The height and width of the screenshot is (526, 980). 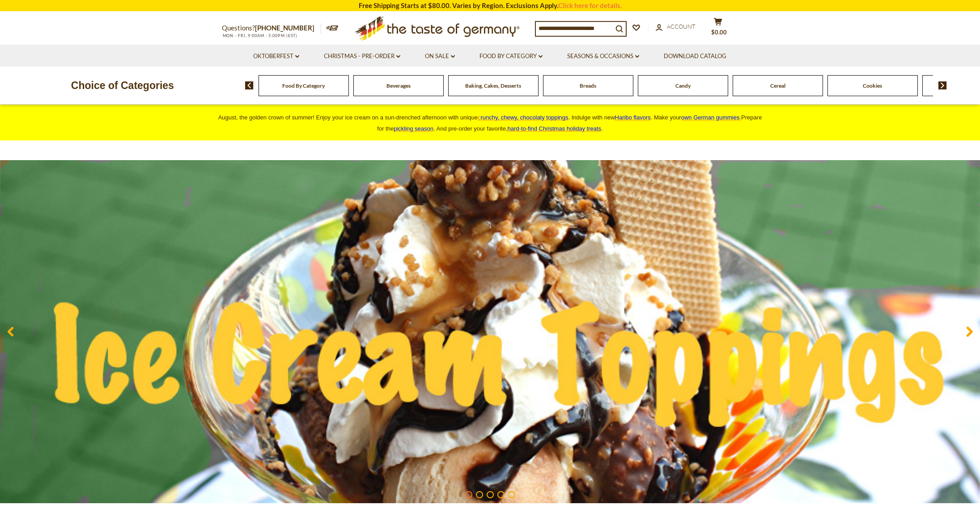 I want to click on span: own German gummies, so click(x=710, y=117).